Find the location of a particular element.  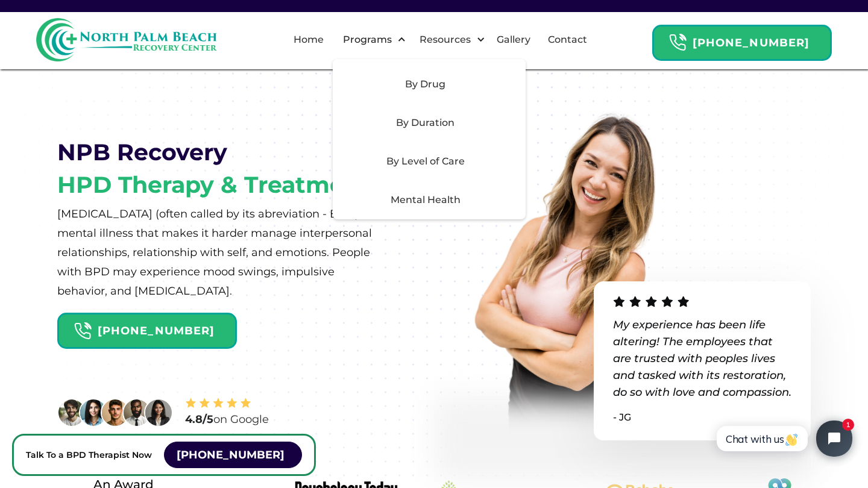

a: Contact is located at coordinates (567, 39).